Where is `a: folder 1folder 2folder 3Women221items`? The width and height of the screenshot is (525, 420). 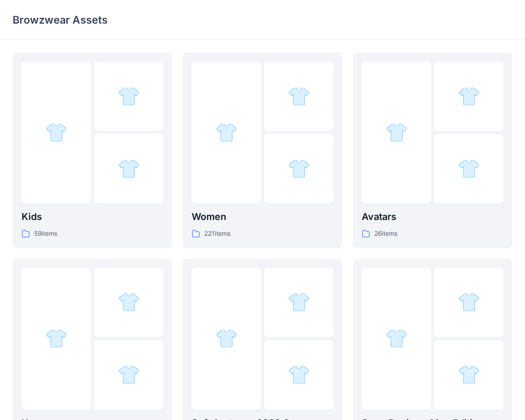 a: folder 1folder 2folder 3Women221items is located at coordinates (262, 150).